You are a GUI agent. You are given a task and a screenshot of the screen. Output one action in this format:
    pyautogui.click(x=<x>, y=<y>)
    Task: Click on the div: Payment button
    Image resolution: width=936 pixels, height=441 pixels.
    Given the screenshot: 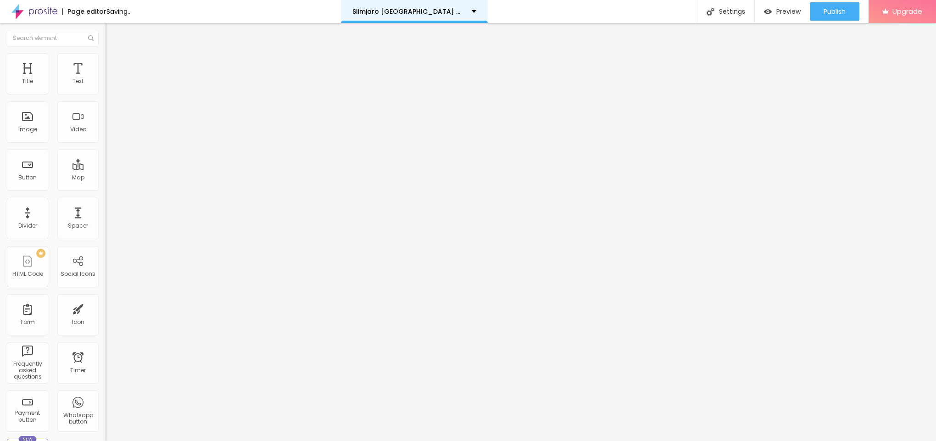 What is the action you would take?
    pyautogui.click(x=27, y=416)
    